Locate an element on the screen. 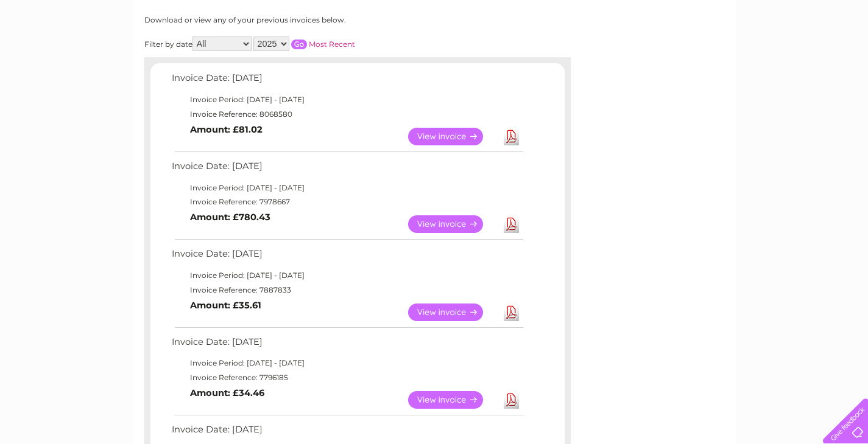 This screenshot has height=444, width=868. a: Most Recent is located at coordinates (332, 44).